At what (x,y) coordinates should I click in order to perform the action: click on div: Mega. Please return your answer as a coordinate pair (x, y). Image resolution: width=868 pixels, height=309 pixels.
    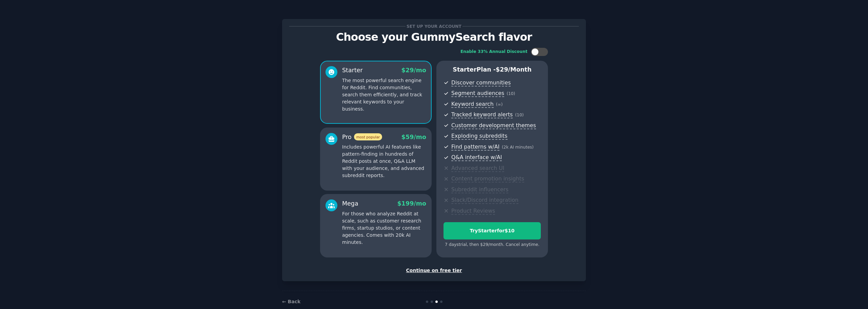
    Looking at the image, I should click on (350, 204).